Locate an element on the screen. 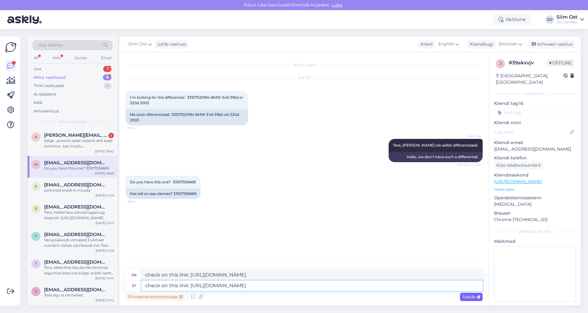 The height and width of the screenshot is (313, 588). p: Operatsioonisüsteem is located at coordinates (535, 198).